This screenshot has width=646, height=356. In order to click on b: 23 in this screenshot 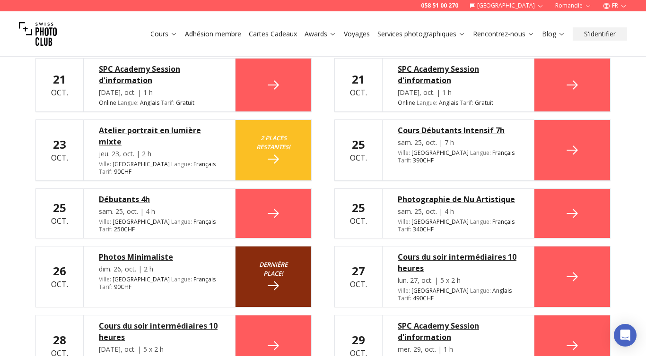, I will do `click(60, 144)`.